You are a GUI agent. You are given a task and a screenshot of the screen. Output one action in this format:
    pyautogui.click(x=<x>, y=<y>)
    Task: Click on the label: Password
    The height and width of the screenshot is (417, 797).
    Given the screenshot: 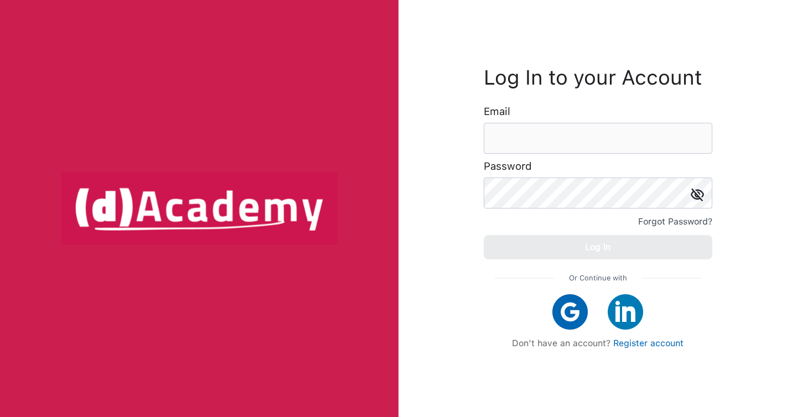 What is the action you would take?
    pyautogui.click(x=508, y=167)
    